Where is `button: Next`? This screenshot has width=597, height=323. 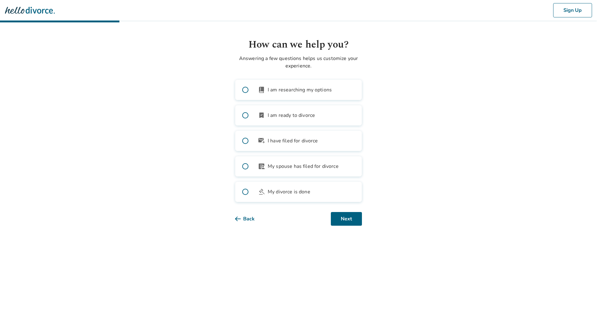
button: Next is located at coordinates (347, 219).